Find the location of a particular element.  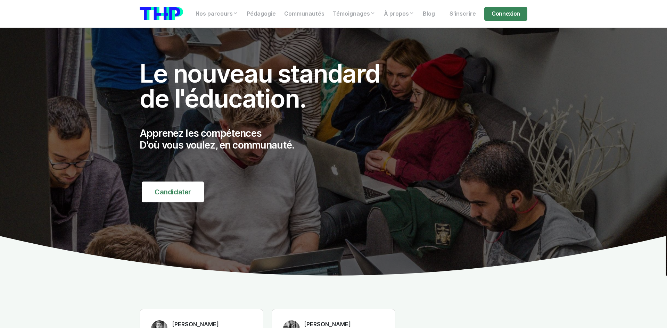

a: À propos is located at coordinates (399, 14).